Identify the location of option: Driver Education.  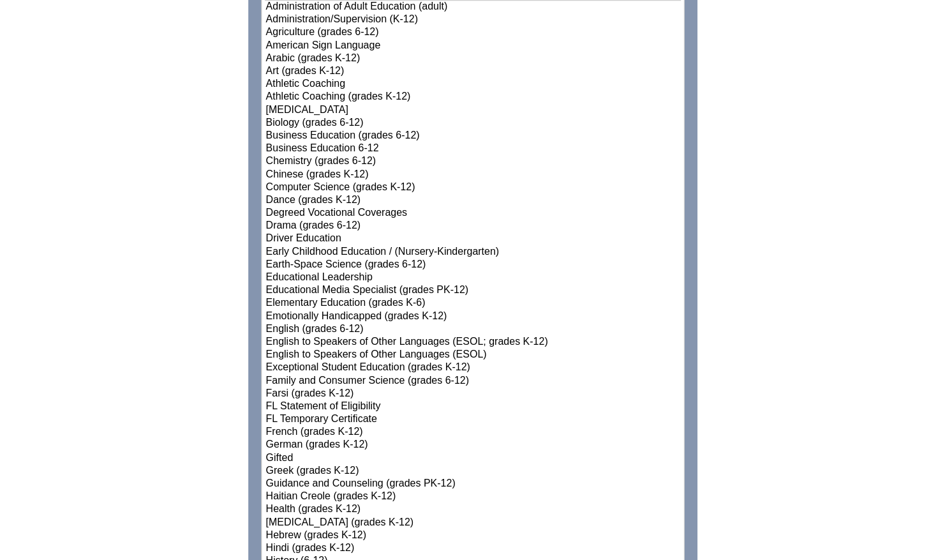
(472, 239).